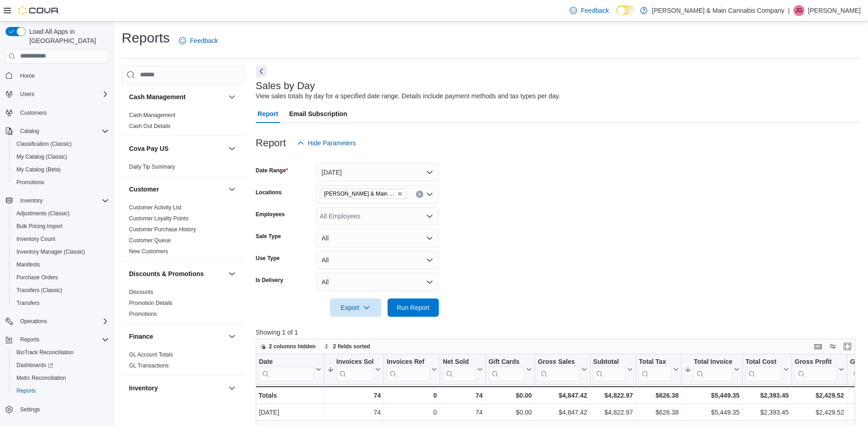 This screenshot has width=868, height=426. I want to click on a: Promotion Details, so click(151, 304).